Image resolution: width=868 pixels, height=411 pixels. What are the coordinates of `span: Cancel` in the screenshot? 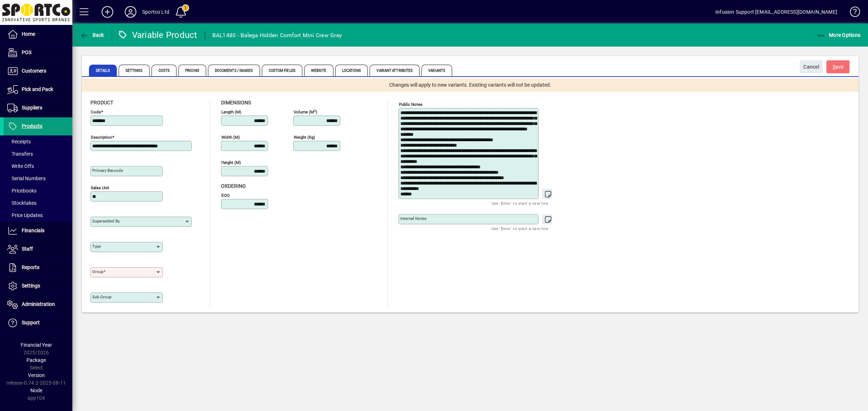 It's located at (811, 67).